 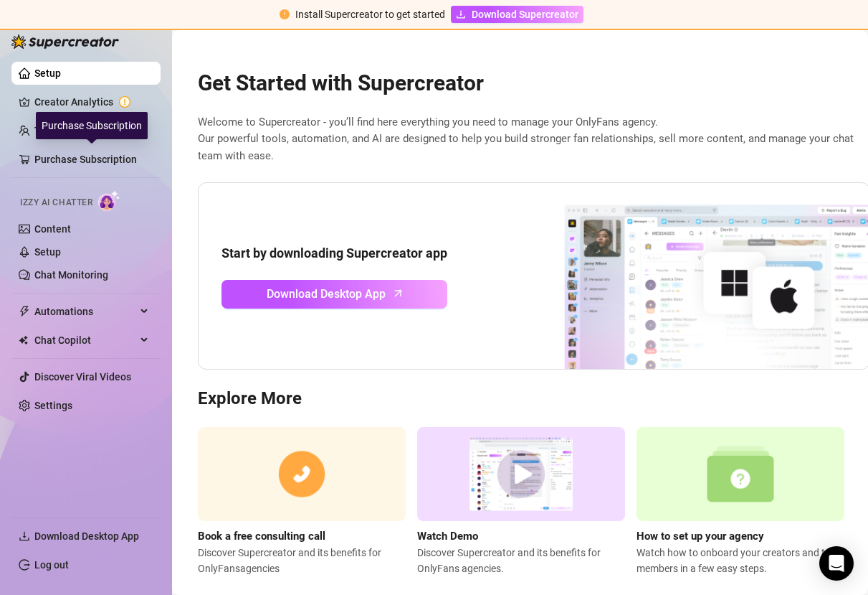 What do you see at coordinates (24, 312) in the screenshot?
I see `span: thunderbolt` at bounding box center [24, 312].